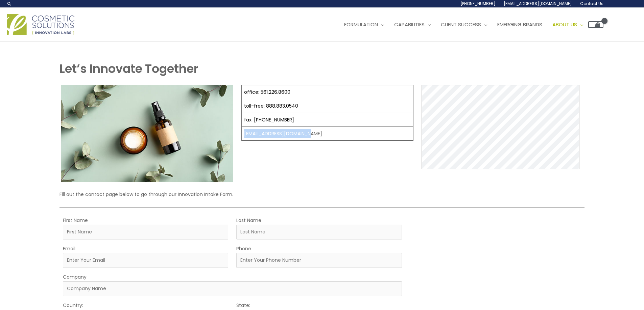 This screenshot has height=310, width=644. What do you see at coordinates (271, 106) in the screenshot?
I see `a: toll-free: 888.883.0540` at bounding box center [271, 106].